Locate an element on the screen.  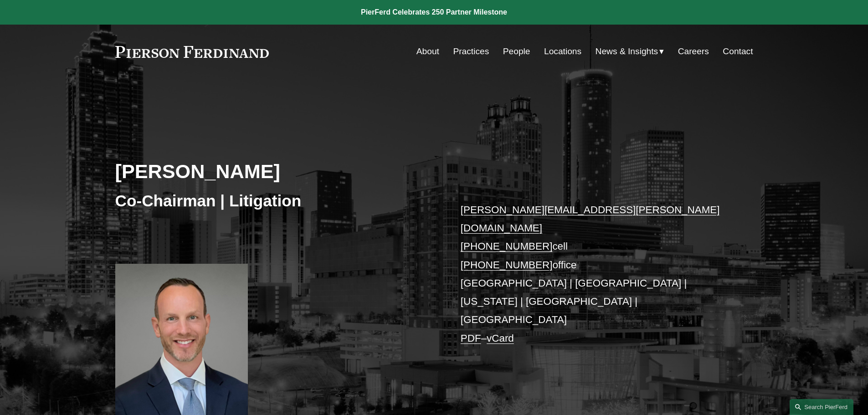
span: News & Insights is located at coordinates (627, 52).